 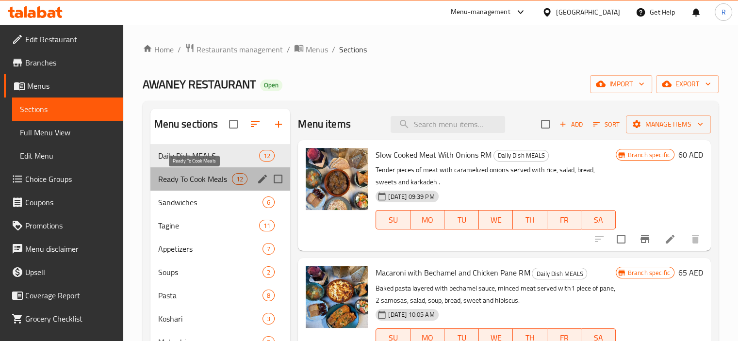 What do you see at coordinates (564, 220) in the screenshot?
I see `button: FR` at bounding box center [564, 220].